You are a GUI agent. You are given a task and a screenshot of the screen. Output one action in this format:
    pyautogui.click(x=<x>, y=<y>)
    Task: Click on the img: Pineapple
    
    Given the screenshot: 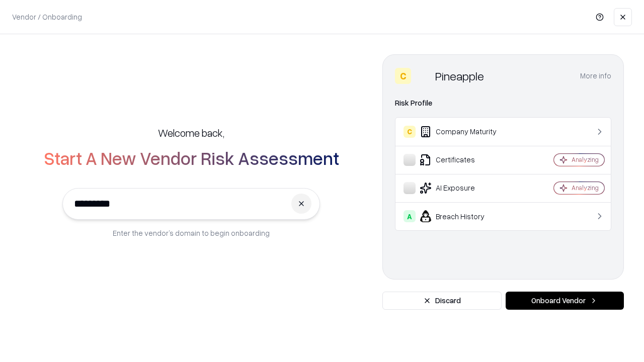 What is the action you would take?
    pyautogui.click(x=422, y=76)
    